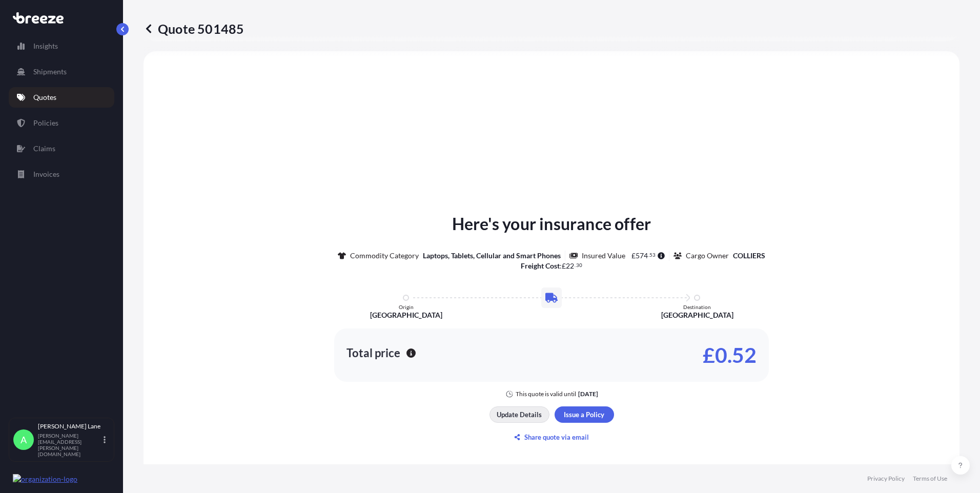 This screenshot has height=493, width=980. Describe the element at coordinates (61, 72) in the screenshot. I see `a: Shipments` at that location.